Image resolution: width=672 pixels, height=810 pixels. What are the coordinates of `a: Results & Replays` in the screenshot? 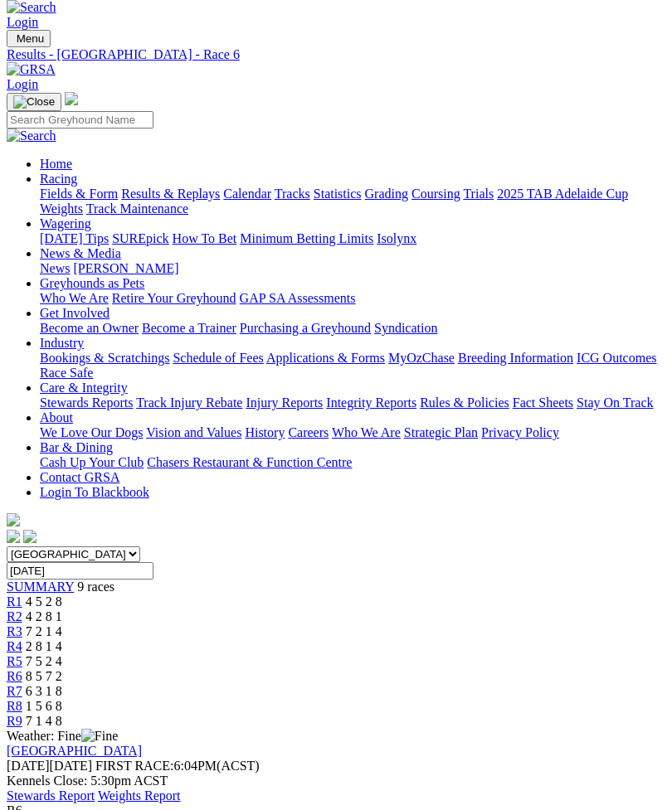 It's located at (170, 194).